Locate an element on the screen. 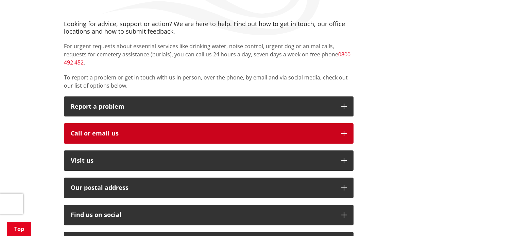  p: To report a problem or get in touch with us in person, over the phone, by email and via social me... is located at coordinates (209, 82).